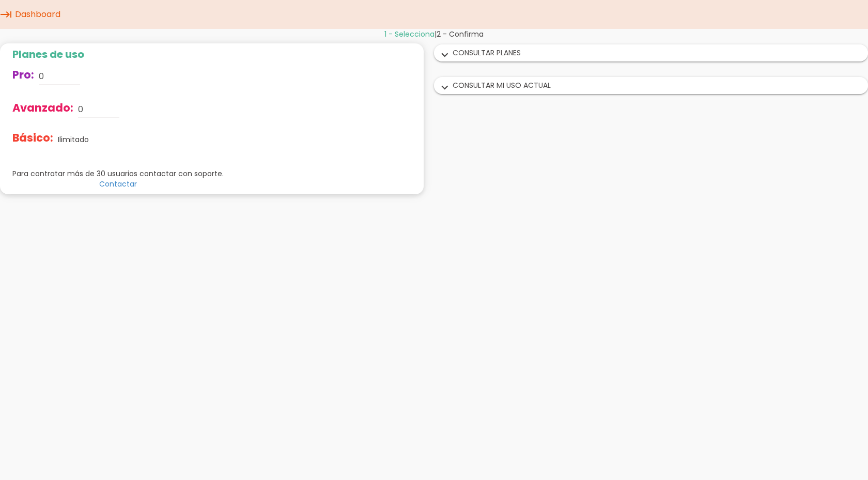 This screenshot has width=868, height=480. Describe the element at coordinates (118, 55) in the screenshot. I see `h2: Planes de uso` at that location.